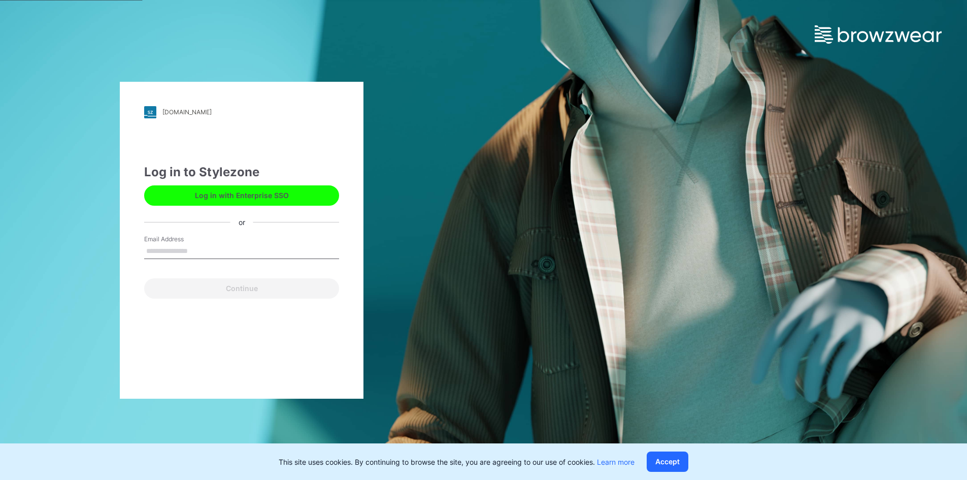  I want to click on div: Log in to Stylezone, so click(242, 172).